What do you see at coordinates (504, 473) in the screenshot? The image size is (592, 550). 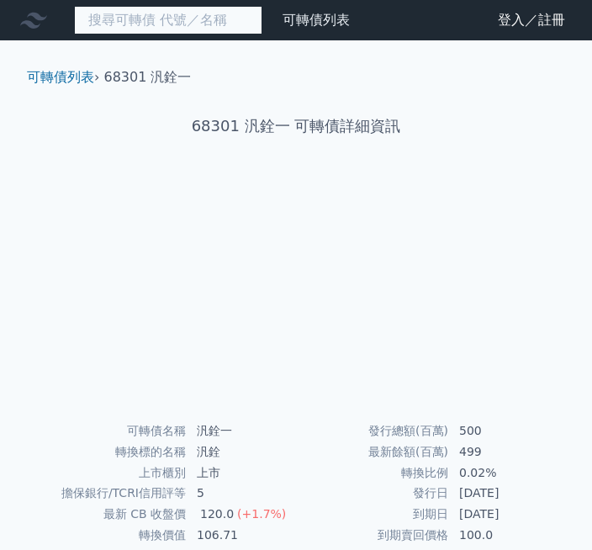 I see `td: 0.02%` at bounding box center [504, 473].